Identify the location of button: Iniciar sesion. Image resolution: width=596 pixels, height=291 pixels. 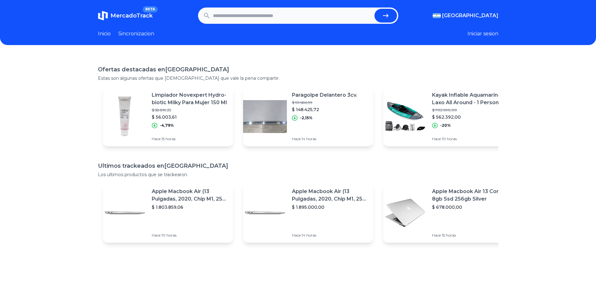
(483, 34).